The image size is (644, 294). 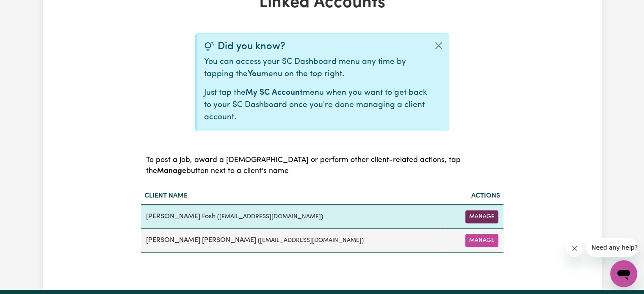 What do you see at coordinates (294, 196) in the screenshot?
I see `th: Client name` at bounding box center [294, 196].